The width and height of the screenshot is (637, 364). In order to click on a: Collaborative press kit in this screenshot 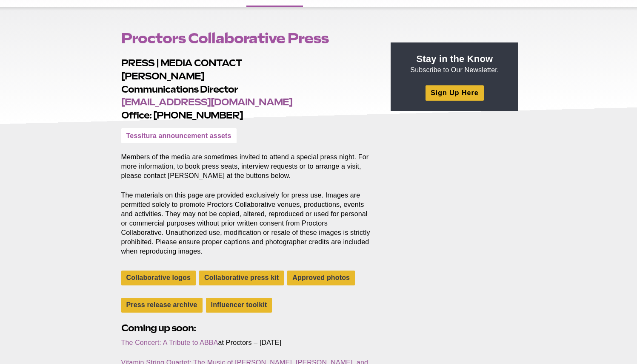, I will do `click(242, 278)`.